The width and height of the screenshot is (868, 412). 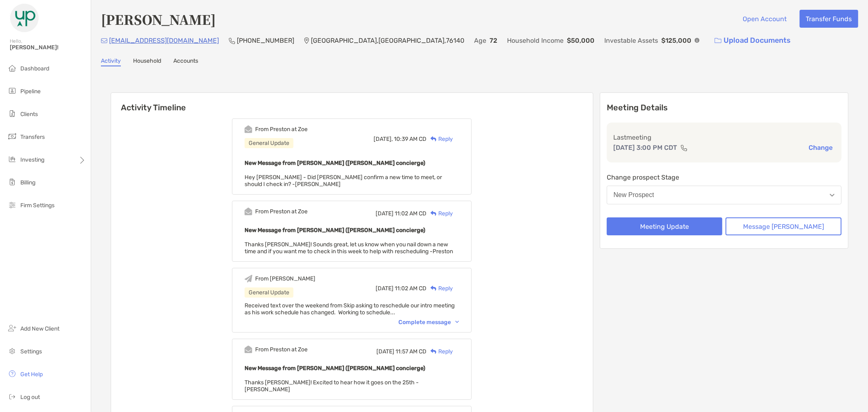 I want to click on img: Open dropdown arrow, so click(x=832, y=195).